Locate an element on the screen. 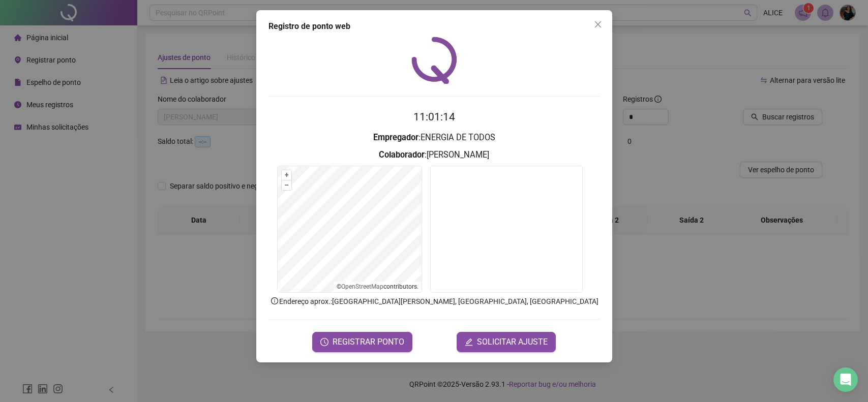 The width and height of the screenshot is (868, 402). button: REGISTRAR PONTO is located at coordinates (362, 342).